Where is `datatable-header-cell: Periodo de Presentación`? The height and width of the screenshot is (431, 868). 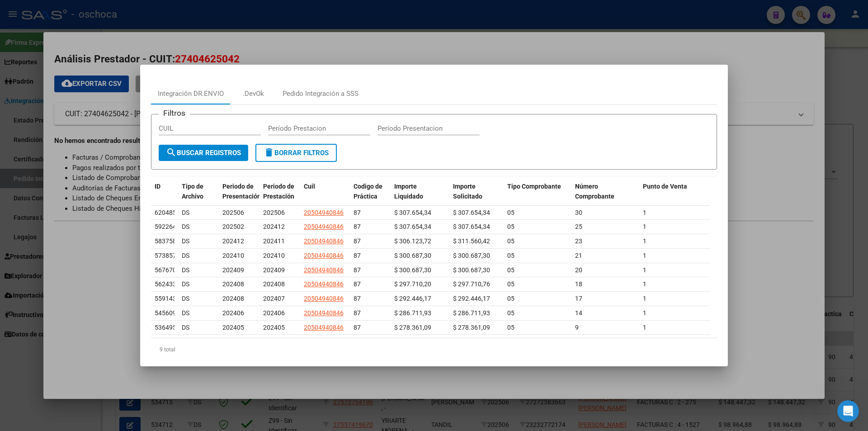 datatable-header-cell: Periodo de Presentación is located at coordinates (239, 197).